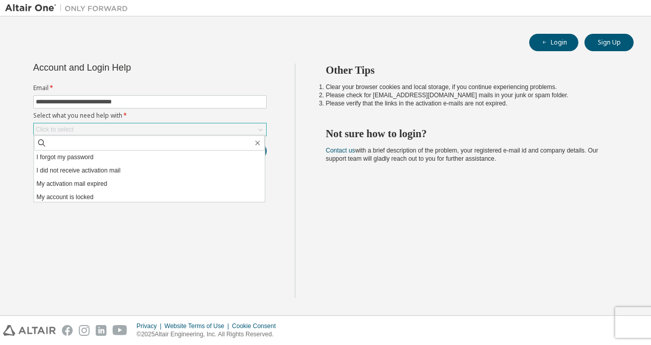 The image size is (651, 345). I want to click on h2: Not sure how to login?, so click(471, 134).